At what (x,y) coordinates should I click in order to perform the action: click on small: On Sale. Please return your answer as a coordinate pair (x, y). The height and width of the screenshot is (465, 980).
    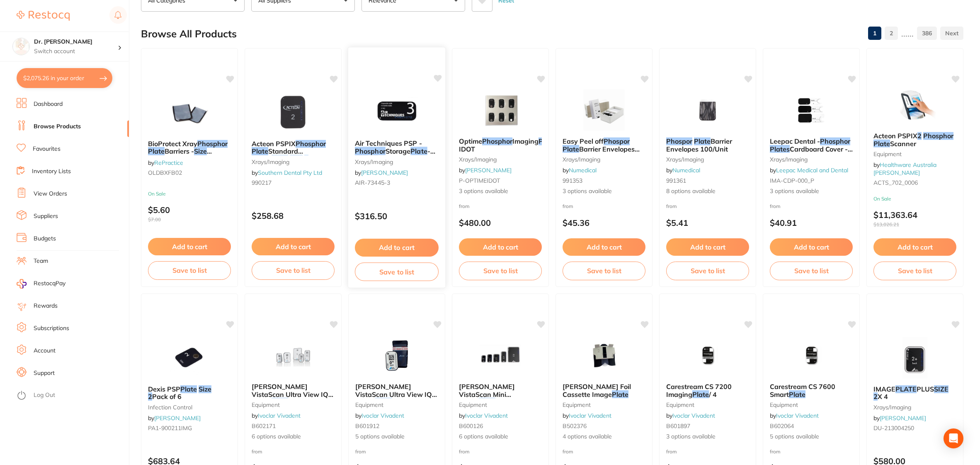
    Looking at the image, I should click on (189, 194).